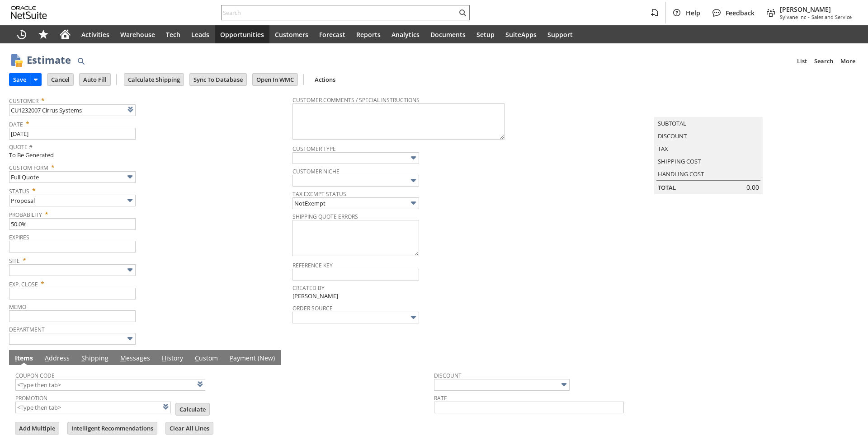 The width and height of the screenshot is (868, 435). I want to click on a: Reports, so click(369, 34).